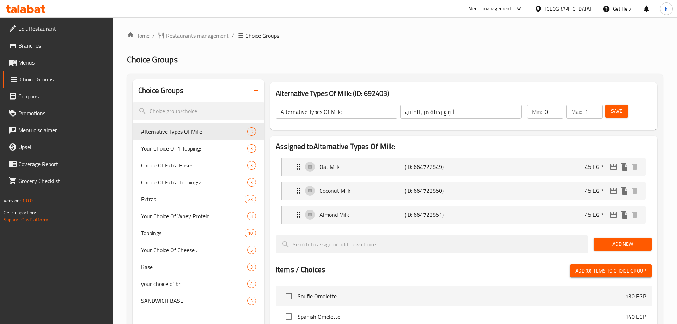  What do you see at coordinates (63, 96) in the screenshot?
I see `span: Coupons` at bounding box center [63, 96].